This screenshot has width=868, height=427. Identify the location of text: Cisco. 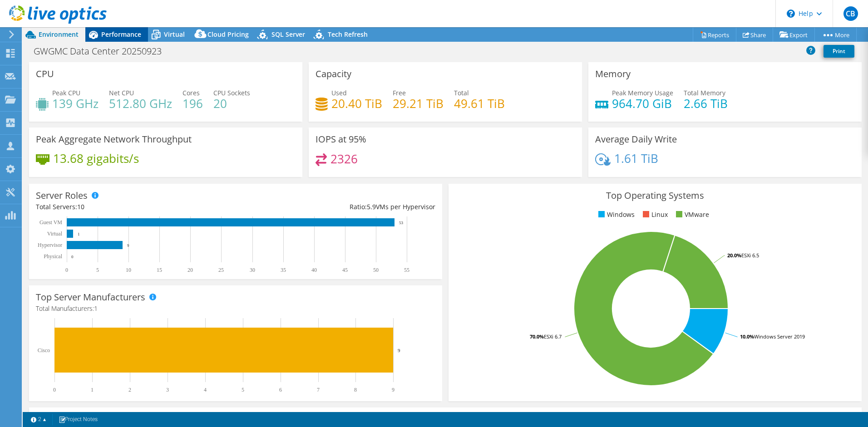
(43, 350).